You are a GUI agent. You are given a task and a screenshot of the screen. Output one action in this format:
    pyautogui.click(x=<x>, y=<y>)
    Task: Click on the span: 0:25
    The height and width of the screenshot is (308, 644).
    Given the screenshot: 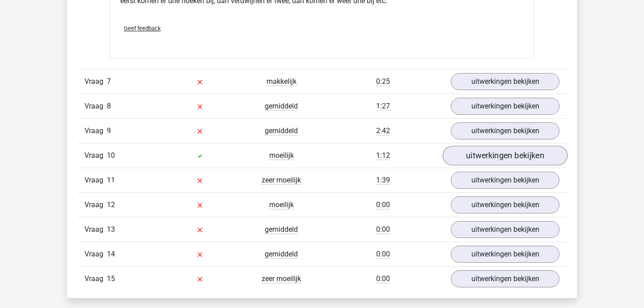 What is the action you would take?
    pyautogui.click(x=383, y=81)
    